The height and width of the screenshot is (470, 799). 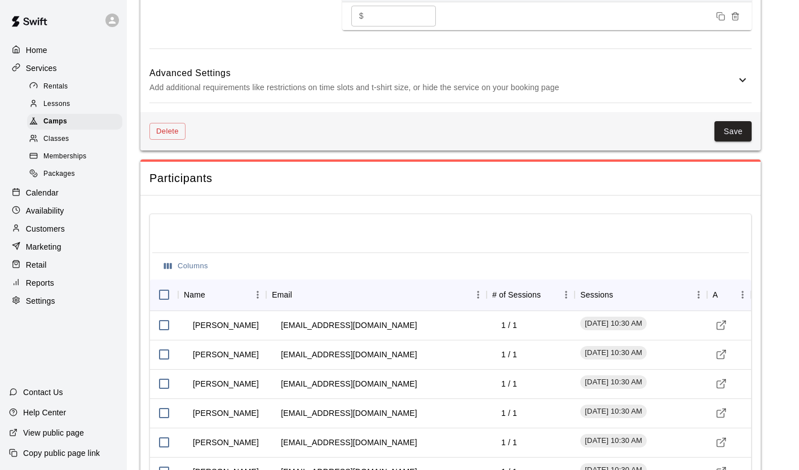 What do you see at coordinates (63, 247) in the screenshot?
I see `div: Marketing` at bounding box center [63, 247].